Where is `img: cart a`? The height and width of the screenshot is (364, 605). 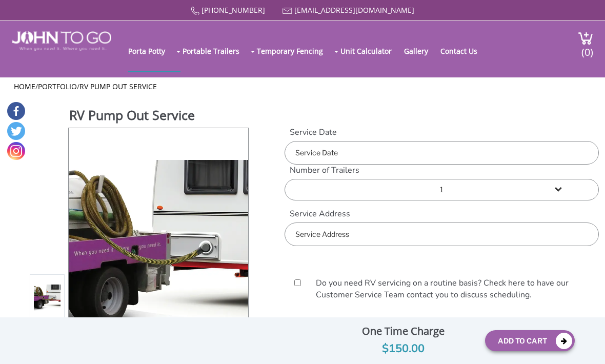
img: cart a is located at coordinates (586, 38).